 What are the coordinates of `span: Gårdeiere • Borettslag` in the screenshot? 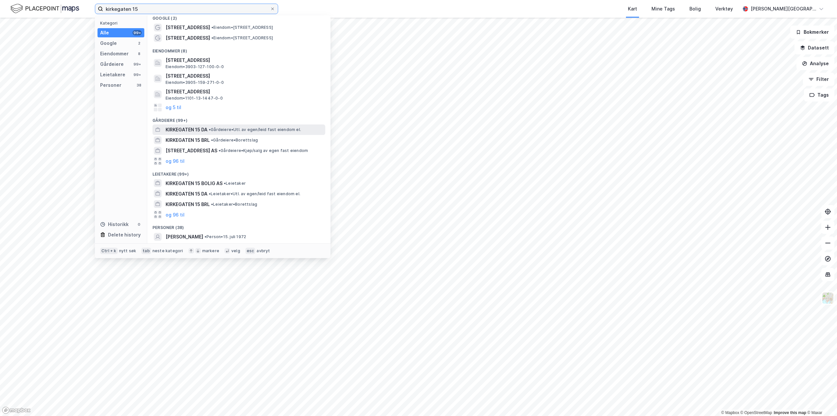 It's located at (234, 140).